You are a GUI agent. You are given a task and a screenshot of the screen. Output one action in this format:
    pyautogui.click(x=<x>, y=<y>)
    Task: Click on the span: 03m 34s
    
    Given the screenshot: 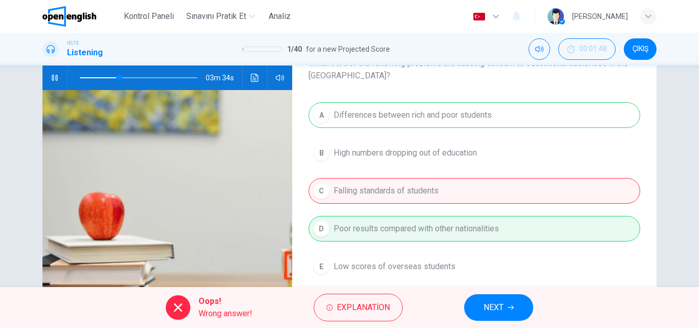 What is the action you would take?
    pyautogui.click(x=224, y=78)
    